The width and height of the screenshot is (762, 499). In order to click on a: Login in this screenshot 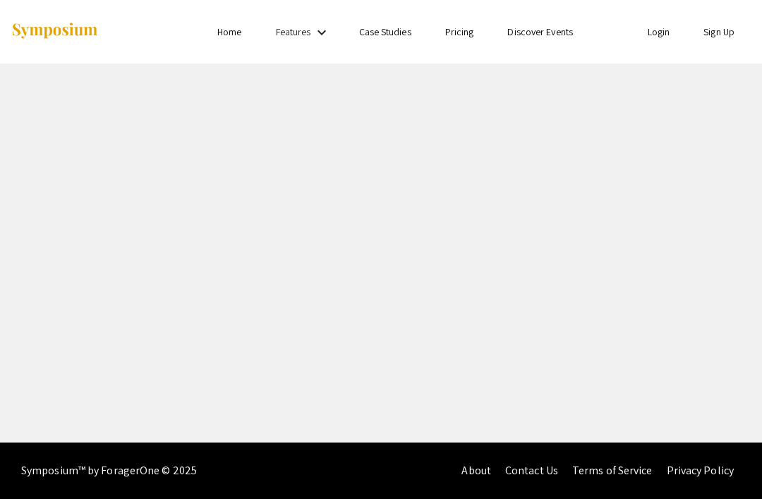, I will do `click(659, 32)`.